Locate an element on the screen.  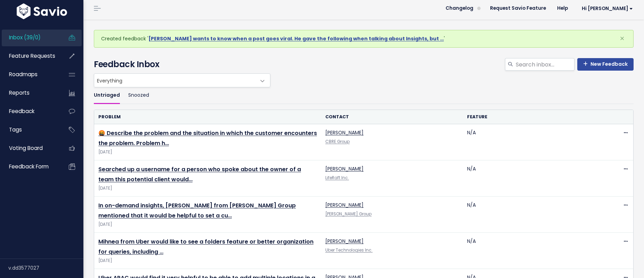
th: Problem is located at coordinates (207, 117).